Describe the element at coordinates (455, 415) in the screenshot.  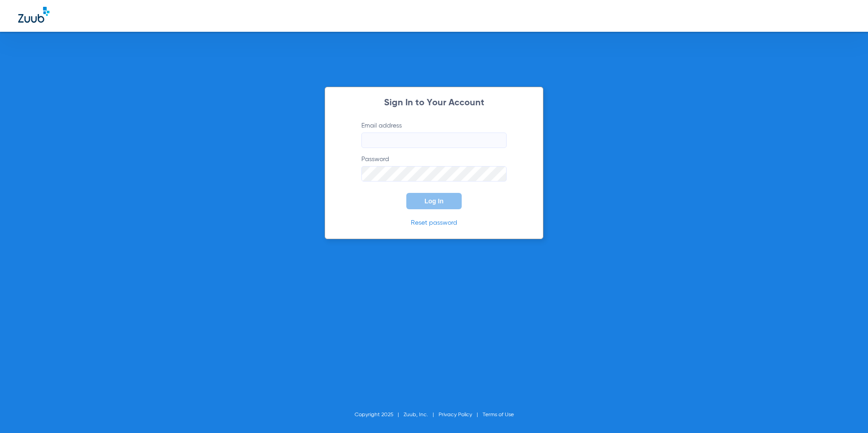
I see `a: Privacy Policy` at that location.